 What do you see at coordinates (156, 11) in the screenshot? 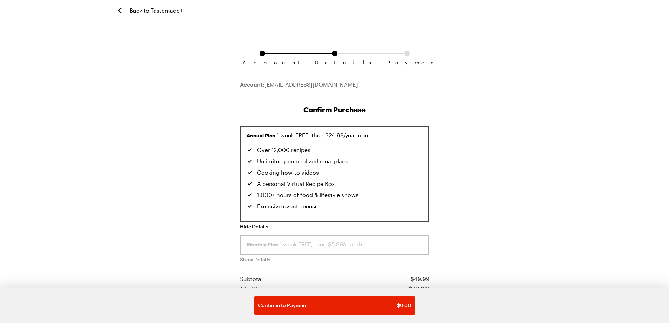
I see `span: Back to Tastemade+` at bounding box center [156, 11].